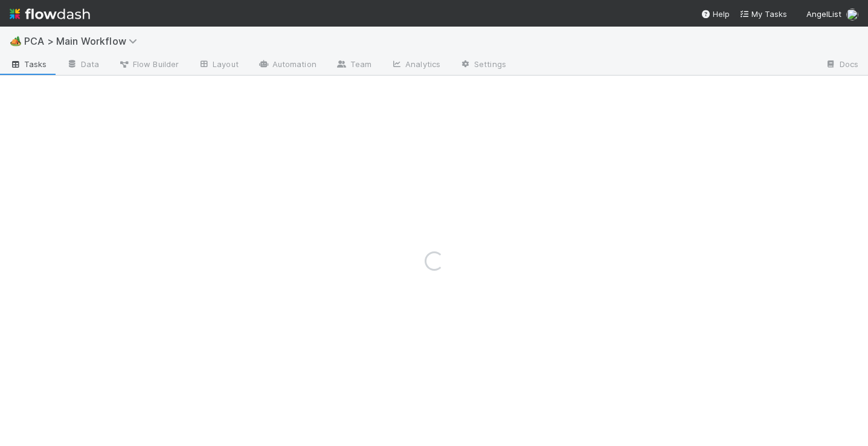  Describe the element at coordinates (763, 14) in the screenshot. I see `span: My Tasks` at that location.